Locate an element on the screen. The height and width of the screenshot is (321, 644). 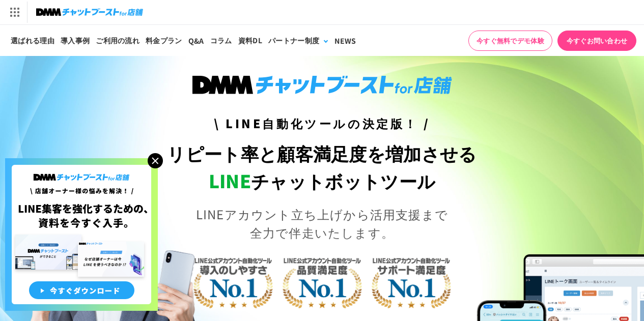
a: 今すぐ無料でデモ体験 is located at coordinates (510, 41).